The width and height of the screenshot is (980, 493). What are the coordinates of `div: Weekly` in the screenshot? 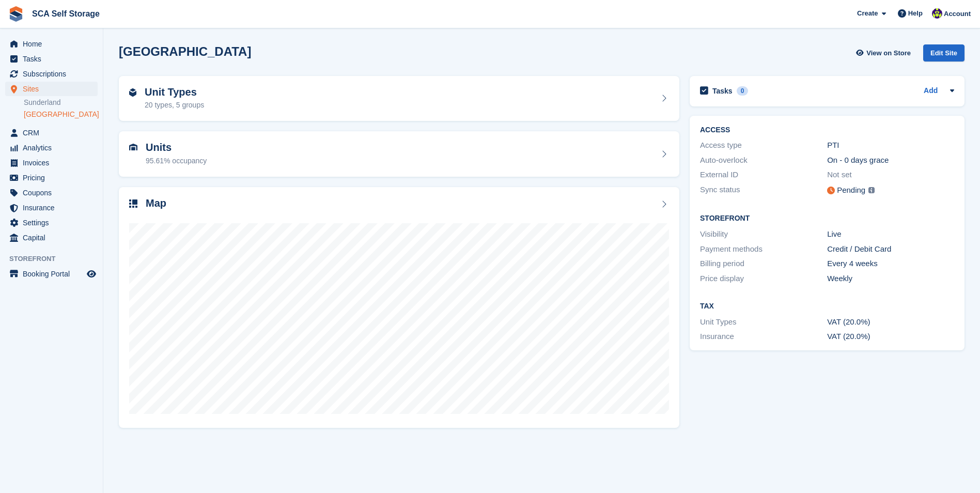 It's located at (890, 278).